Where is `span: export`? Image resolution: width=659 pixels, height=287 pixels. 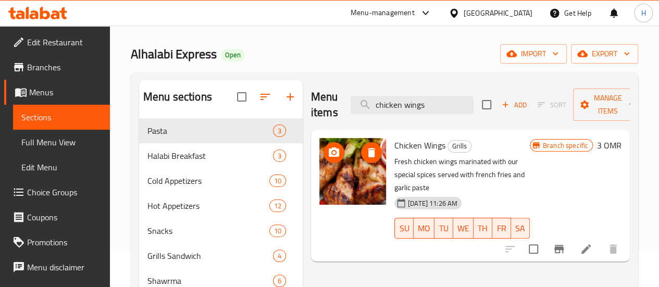 span: export is located at coordinates (604, 54).